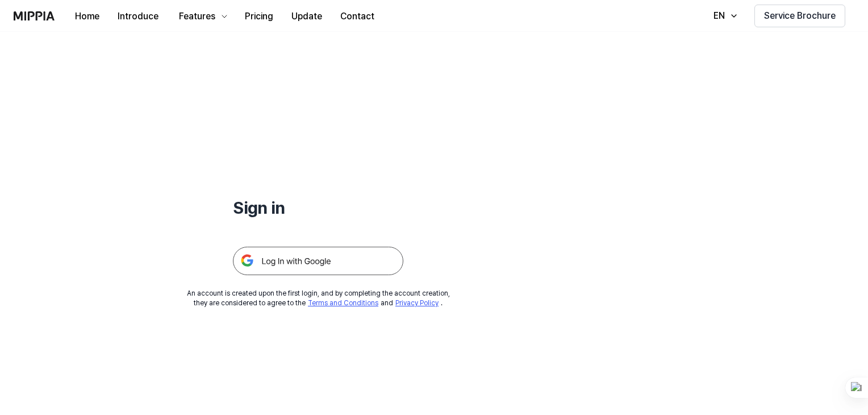 This screenshot has height=415, width=868. What do you see at coordinates (318, 298) in the screenshot?
I see `div: An account is created upon the first login, and by completing the account creation, they are cons...` at bounding box center [318, 298].